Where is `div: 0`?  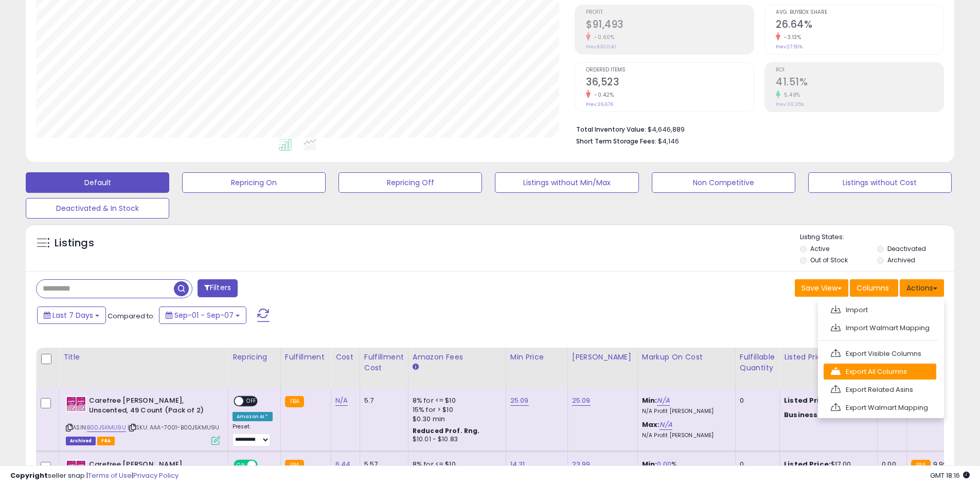
div: 0 is located at coordinates (756, 401).